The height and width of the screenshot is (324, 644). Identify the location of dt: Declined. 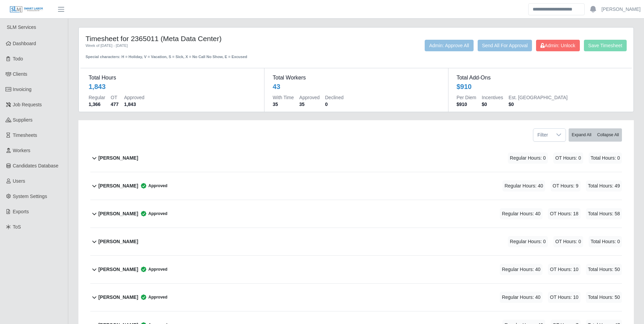
(334, 97).